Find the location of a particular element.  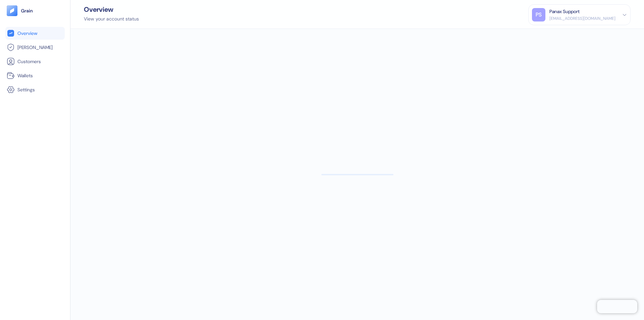

div: Panax Support is located at coordinates (565, 11).